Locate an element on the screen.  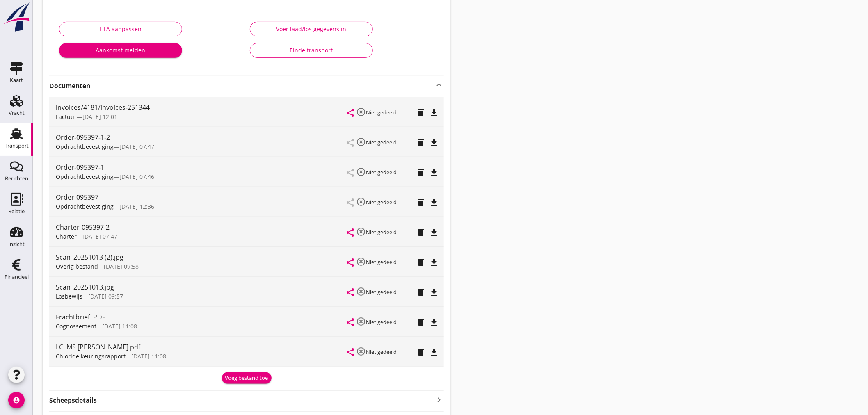
div: Frachtbrief .PDF is located at coordinates (201, 317).